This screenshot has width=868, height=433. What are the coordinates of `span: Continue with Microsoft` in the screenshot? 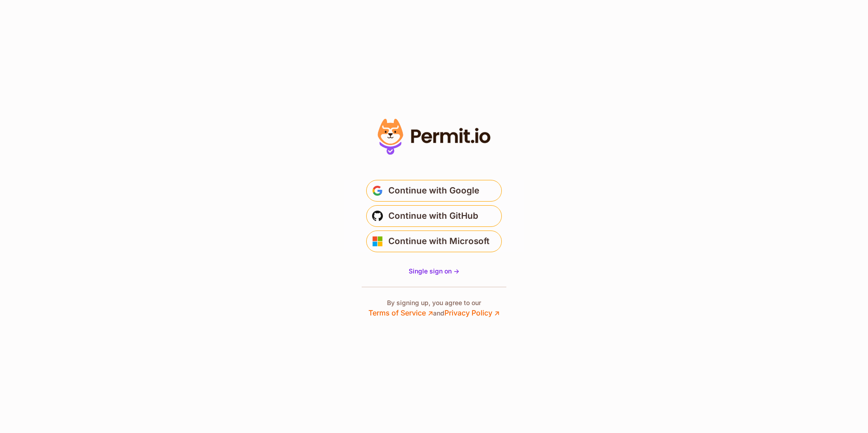 It's located at (439, 242).